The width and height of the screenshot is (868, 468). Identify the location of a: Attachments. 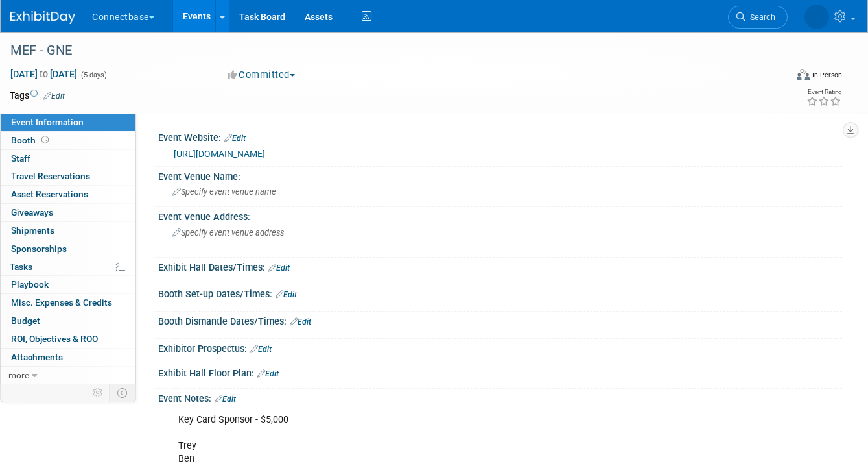
(68, 357).